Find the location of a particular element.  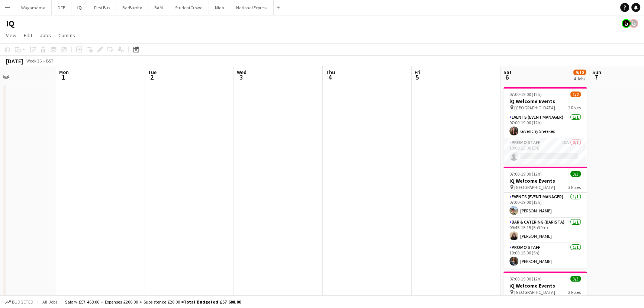

button: BarBurrito is located at coordinates (132, 7).